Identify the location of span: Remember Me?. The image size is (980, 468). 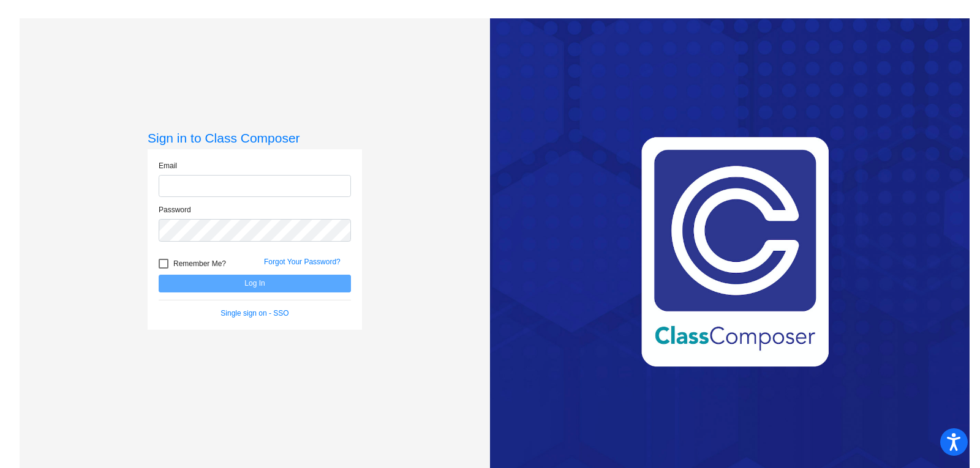
(200, 264).